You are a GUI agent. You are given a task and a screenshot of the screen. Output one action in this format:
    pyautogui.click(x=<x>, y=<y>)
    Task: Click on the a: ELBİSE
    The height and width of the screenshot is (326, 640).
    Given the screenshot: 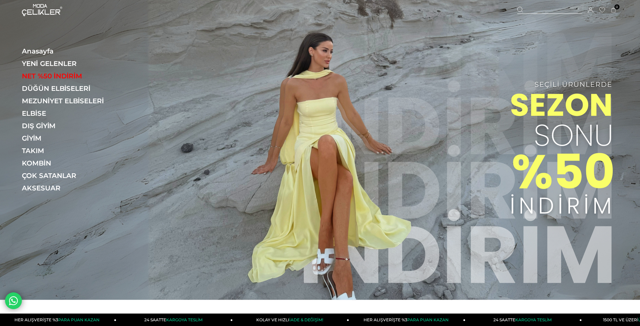 What is the action you would take?
    pyautogui.click(x=68, y=113)
    